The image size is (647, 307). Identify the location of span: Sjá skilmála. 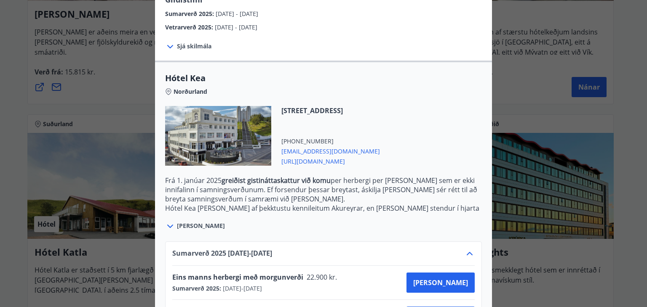
(194, 46).